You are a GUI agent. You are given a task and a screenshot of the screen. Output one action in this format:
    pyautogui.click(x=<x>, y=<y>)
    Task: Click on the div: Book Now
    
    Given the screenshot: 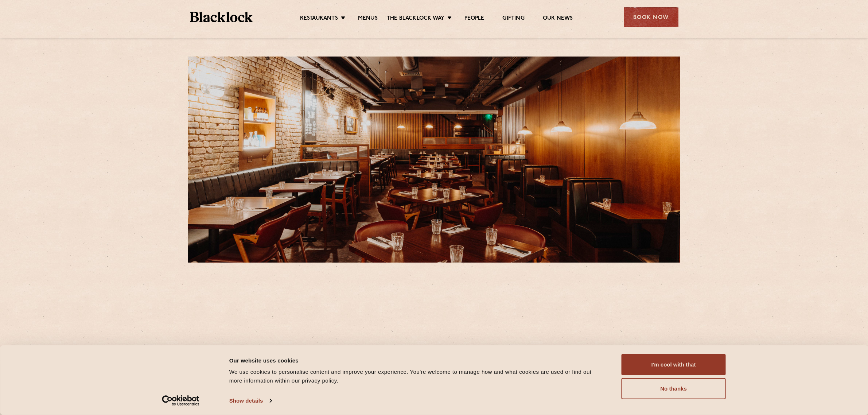 What is the action you would take?
    pyautogui.click(x=651, y=17)
    